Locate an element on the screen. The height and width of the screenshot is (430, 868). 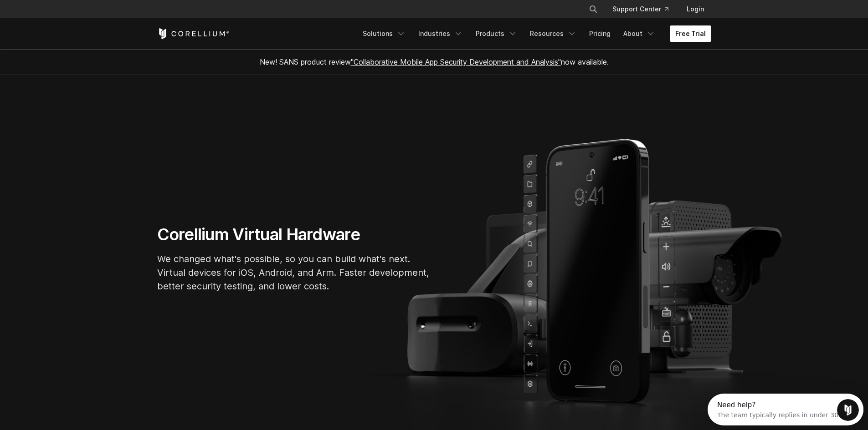
a: Corellium Home is located at coordinates (193, 34).